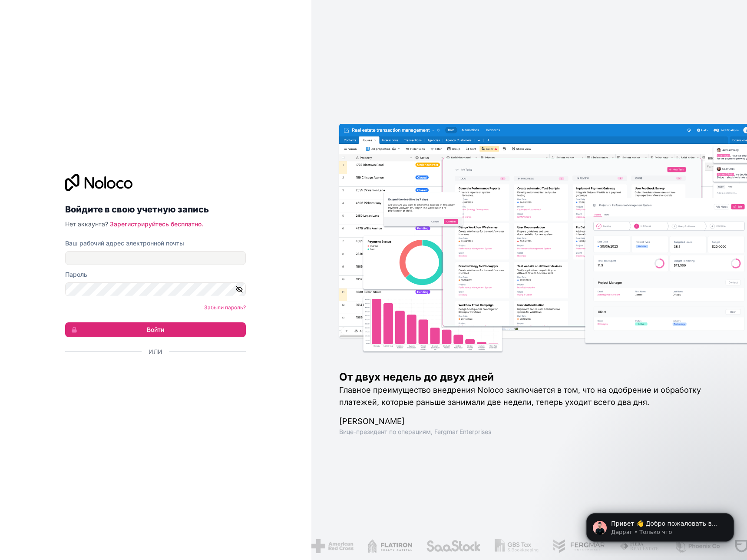 This screenshot has width=747, height=560. I want to click on font: От двух недель до двух дней, so click(417, 376).